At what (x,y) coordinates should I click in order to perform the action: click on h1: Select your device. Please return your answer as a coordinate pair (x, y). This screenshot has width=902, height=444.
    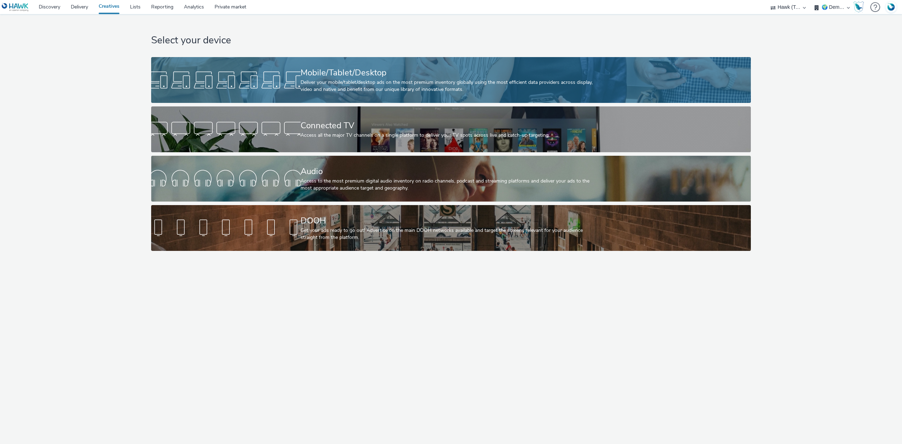
    Looking at the image, I should click on (451, 41).